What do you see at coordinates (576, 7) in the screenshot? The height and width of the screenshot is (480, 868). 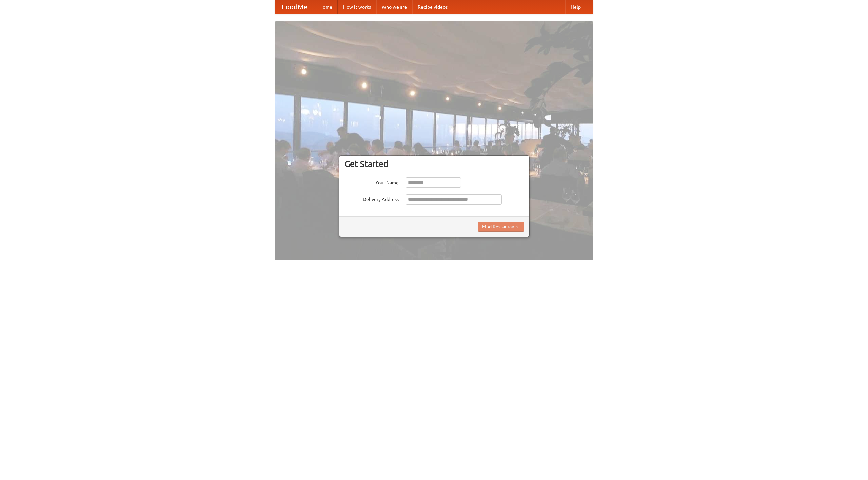 I see `a: Help` at bounding box center [576, 7].